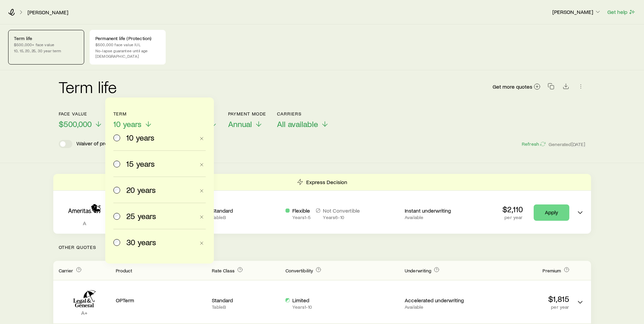 Image resolution: width=644 pixels, height=324 pixels. What do you see at coordinates (341, 217) in the screenshot?
I see `p: Years 6 - 10` at bounding box center [341, 217].